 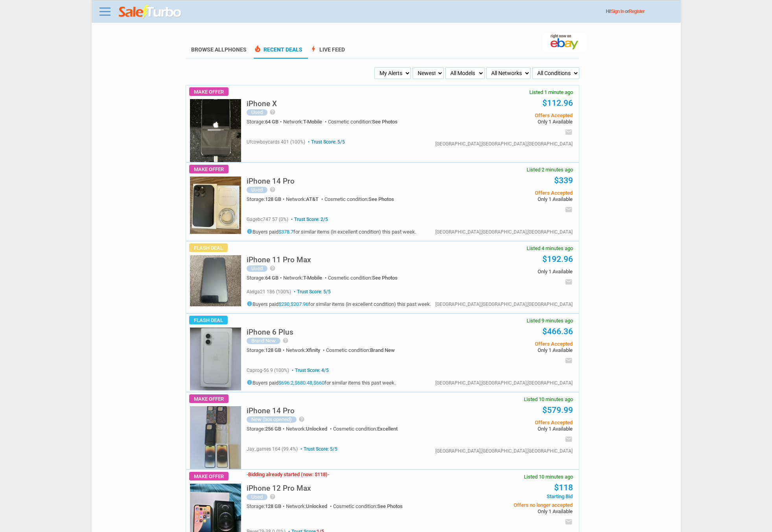 I want to click on h5: Buyers paid , for similar items (in excellent condition) this past week., so click(x=338, y=303).